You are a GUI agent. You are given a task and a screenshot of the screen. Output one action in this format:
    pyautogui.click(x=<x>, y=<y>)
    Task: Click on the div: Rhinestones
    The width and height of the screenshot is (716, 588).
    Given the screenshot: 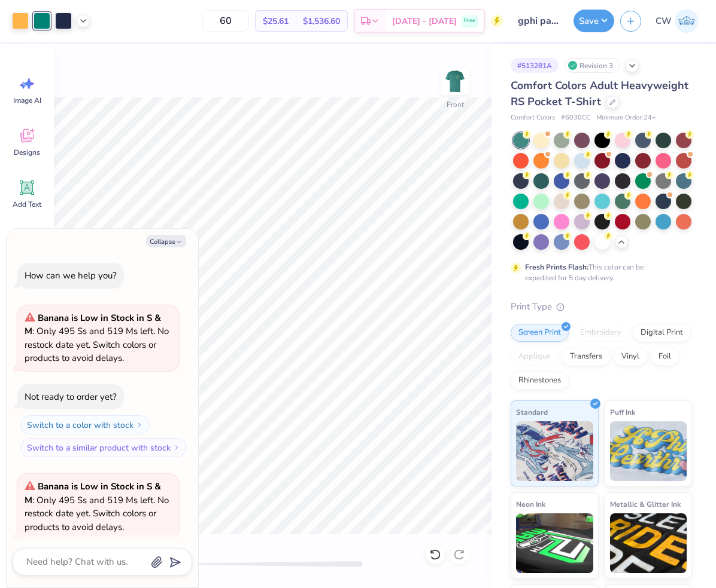 What is the action you would take?
    pyautogui.click(x=539, y=381)
    